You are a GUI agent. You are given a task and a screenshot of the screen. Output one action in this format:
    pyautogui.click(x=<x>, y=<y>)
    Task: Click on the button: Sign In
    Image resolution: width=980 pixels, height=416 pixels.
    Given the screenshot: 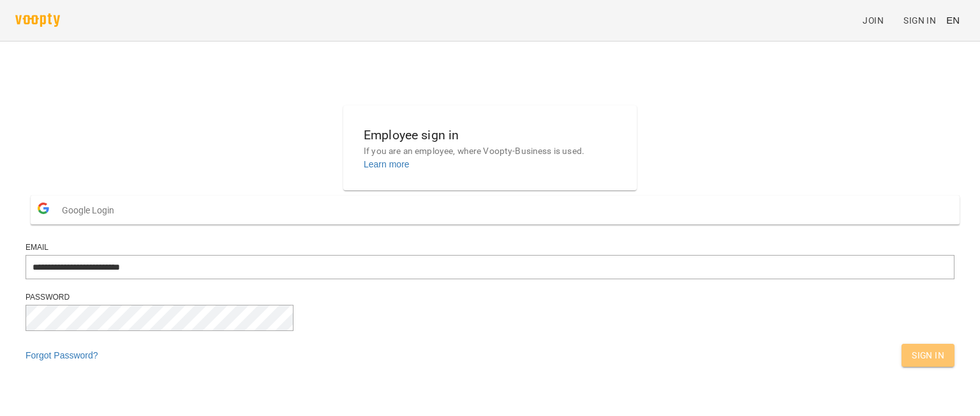 What is the action you would take?
    pyautogui.click(x=928, y=355)
    